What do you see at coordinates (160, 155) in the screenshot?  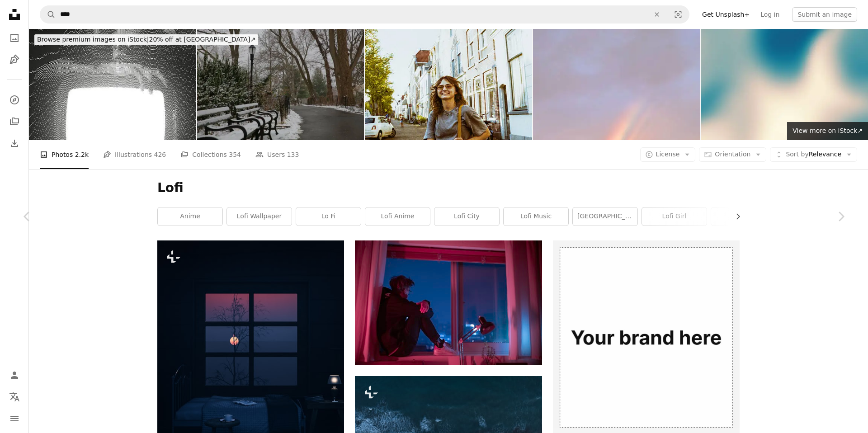 I see `span: 426` at bounding box center [160, 155].